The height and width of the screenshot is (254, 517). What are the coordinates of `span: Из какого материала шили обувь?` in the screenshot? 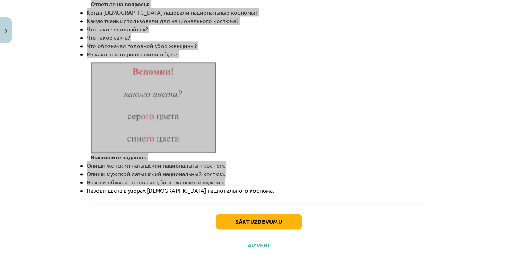 It's located at (132, 54).